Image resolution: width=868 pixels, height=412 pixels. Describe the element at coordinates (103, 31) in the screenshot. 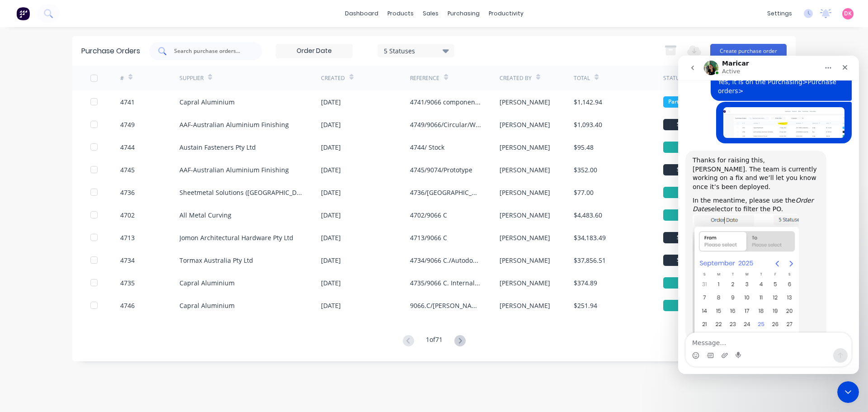

I see `div: Yes, it is on the Purchasing>Purchase orders>` at that location.